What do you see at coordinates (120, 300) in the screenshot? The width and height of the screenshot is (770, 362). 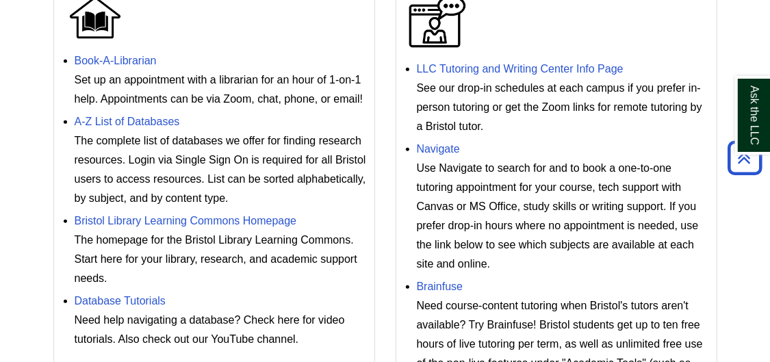 I see `a: Database Tutorials` at bounding box center [120, 300].